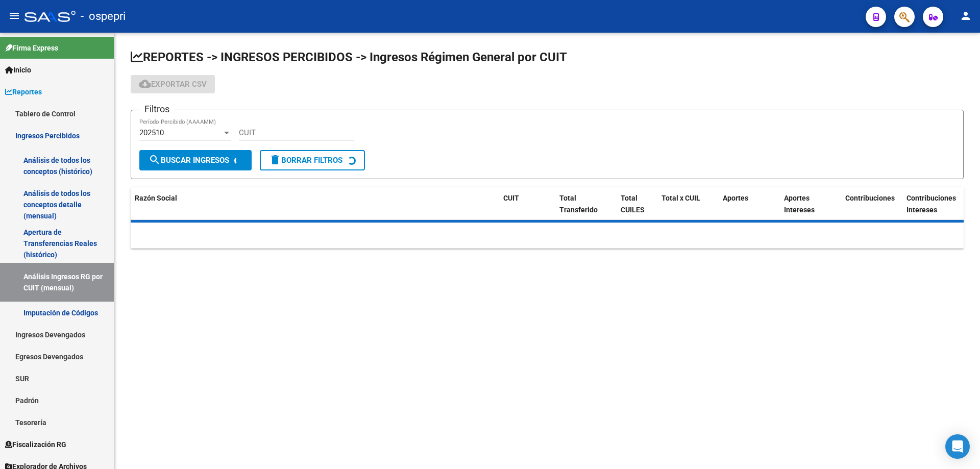 The image size is (980, 469). Describe the element at coordinates (586, 204) in the screenshot. I see `datatable-header-cell: Total Transferido` at that location.